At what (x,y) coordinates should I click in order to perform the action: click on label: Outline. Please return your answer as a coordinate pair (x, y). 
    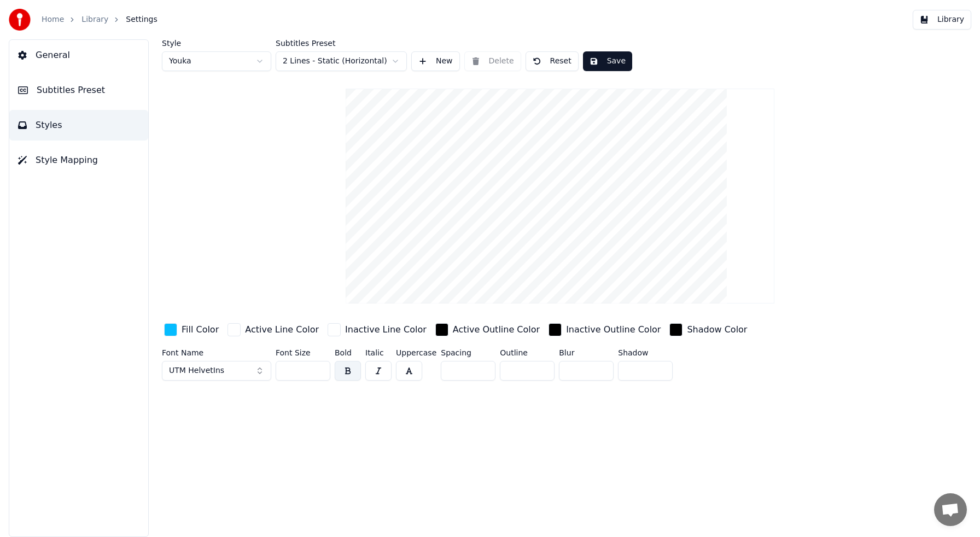
    Looking at the image, I should click on (527, 353).